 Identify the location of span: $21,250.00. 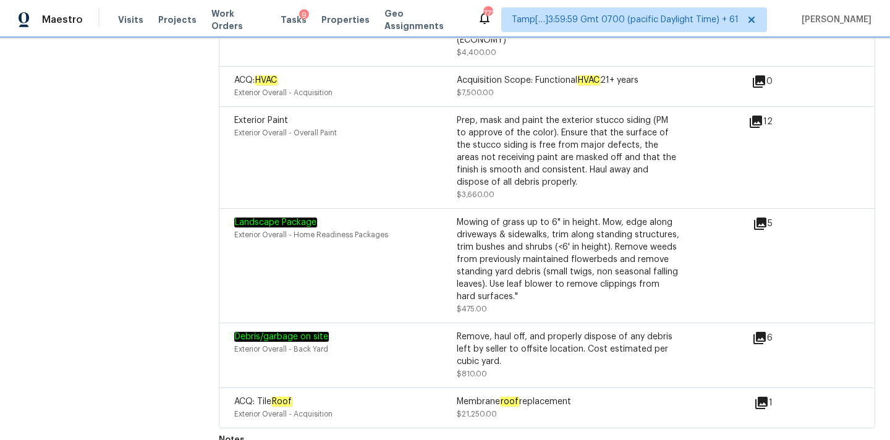
(477, 414).